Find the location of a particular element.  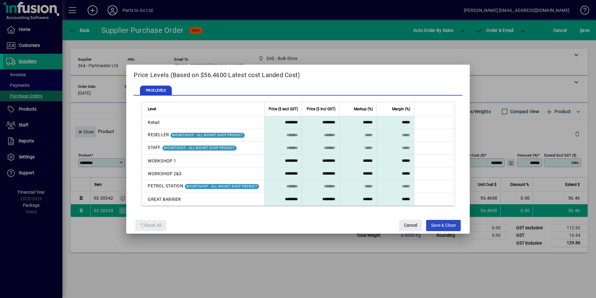

td: STAFF is located at coordinates (203, 148).